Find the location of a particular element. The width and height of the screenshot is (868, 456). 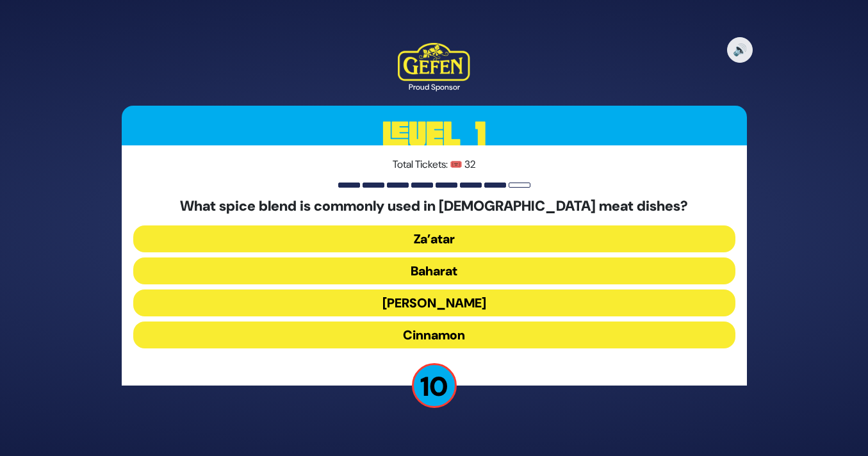

p: Total Tickets: 🎟️ 32 is located at coordinates (434, 165).